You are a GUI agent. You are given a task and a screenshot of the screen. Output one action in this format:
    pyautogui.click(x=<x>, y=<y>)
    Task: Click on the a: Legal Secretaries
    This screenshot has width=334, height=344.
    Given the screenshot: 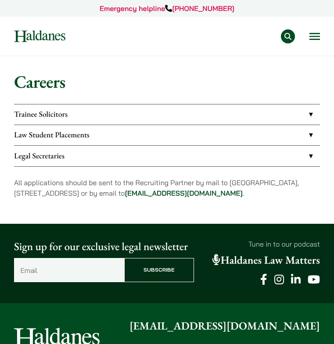 What is the action you would take?
    pyautogui.click(x=167, y=156)
    